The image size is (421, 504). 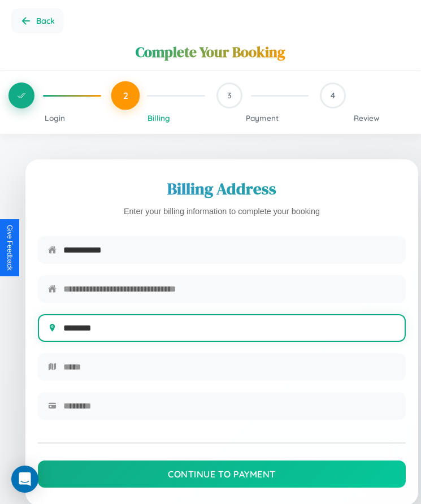 What do you see at coordinates (332, 95) in the screenshot?
I see `span: 4` at bounding box center [332, 95].